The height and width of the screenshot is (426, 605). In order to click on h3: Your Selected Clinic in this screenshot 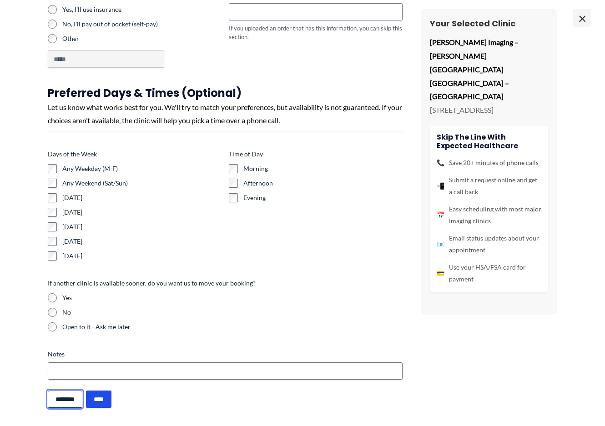, I will do `click(489, 23)`.